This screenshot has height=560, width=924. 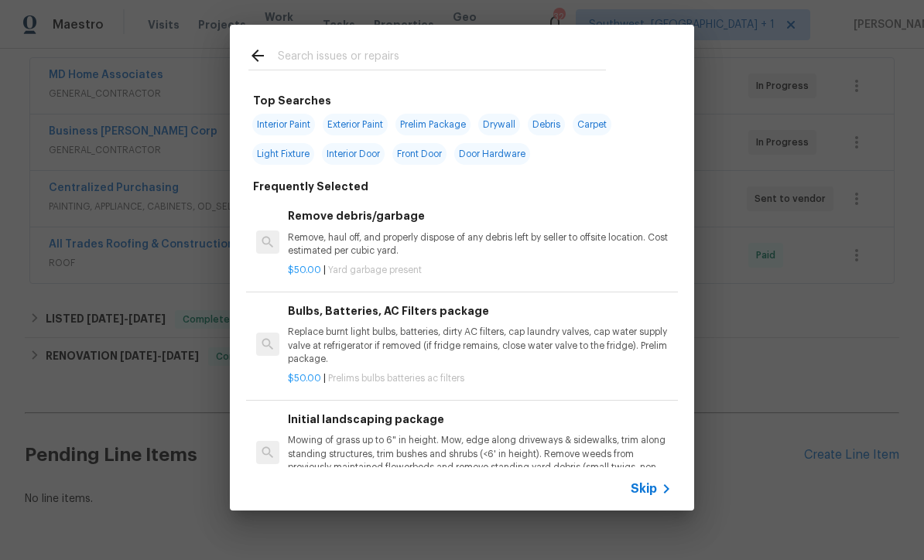 What do you see at coordinates (480, 216) in the screenshot?
I see `h6: Remove debris/garbage` at bounding box center [480, 216].